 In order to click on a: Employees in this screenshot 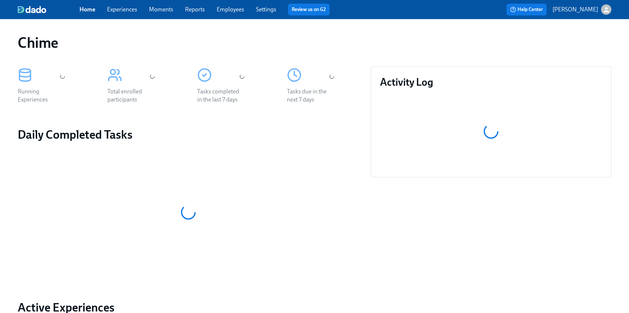, I will do `click(230, 9)`.